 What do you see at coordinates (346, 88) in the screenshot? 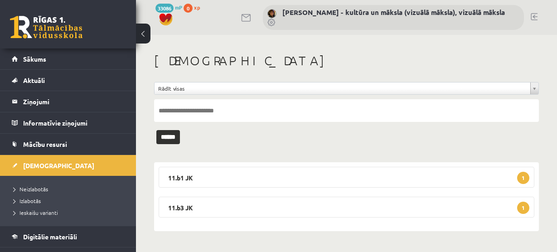
I see `a: Rādīt visas` at bounding box center [346, 88].